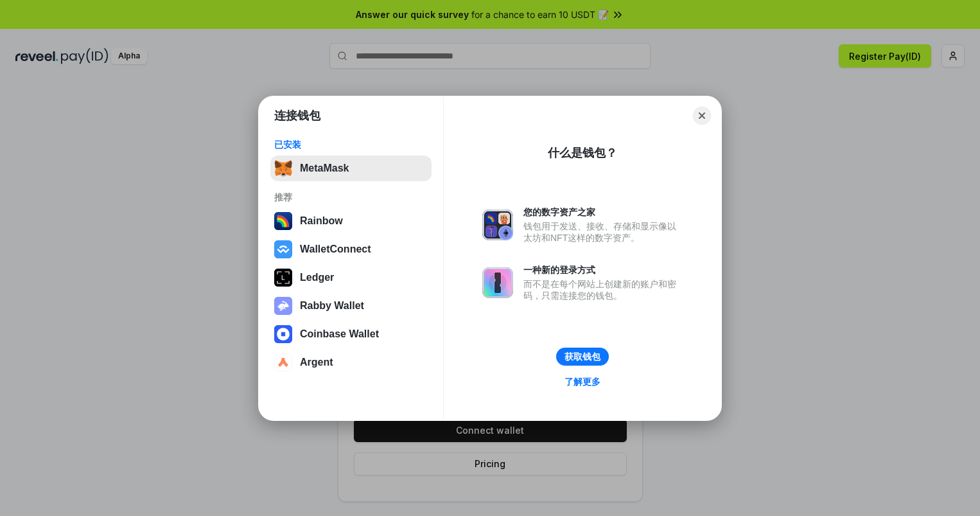 The width and height of the screenshot is (980, 516). What do you see at coordinates (582, 382) in the screenshot?
I see `div: 了解更多` at bounding box center [582, 382].